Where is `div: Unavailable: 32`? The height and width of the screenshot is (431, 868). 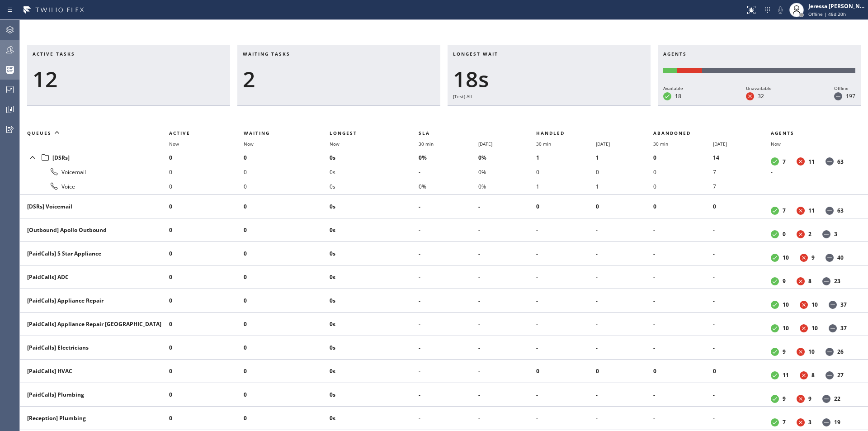 div: Unavailable: 32 is located at coordinates (689, 70).